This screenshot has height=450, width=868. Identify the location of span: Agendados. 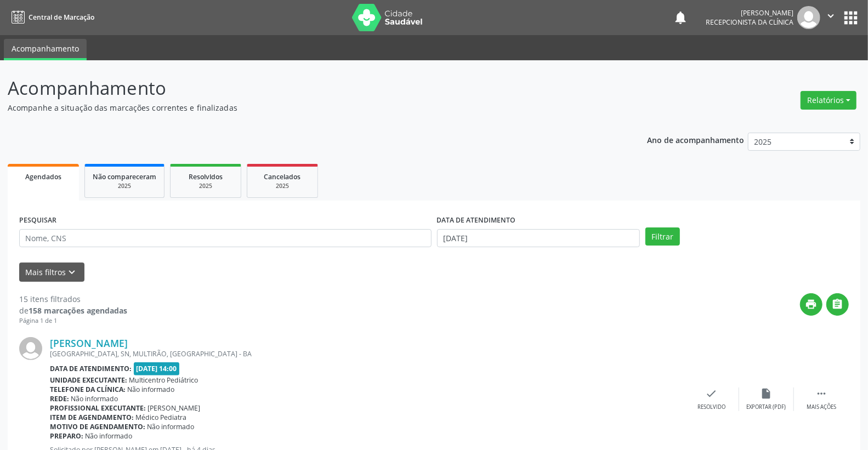
(44, 176).